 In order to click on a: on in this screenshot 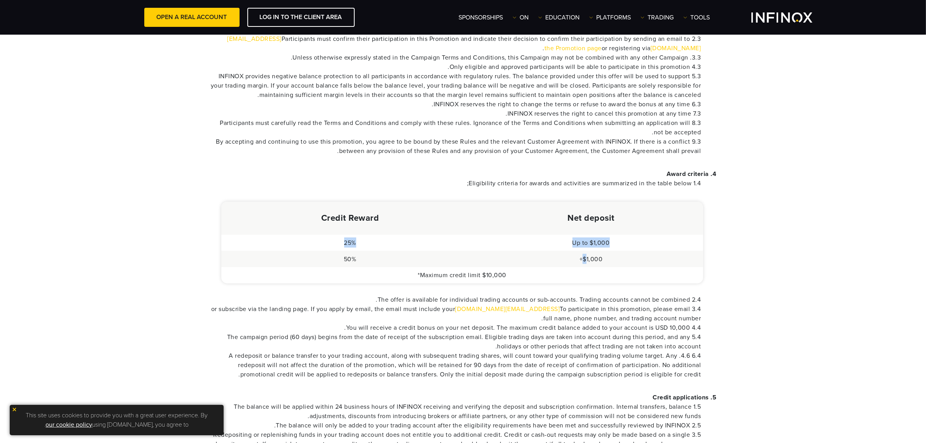, I will do `click(520, 18)`.